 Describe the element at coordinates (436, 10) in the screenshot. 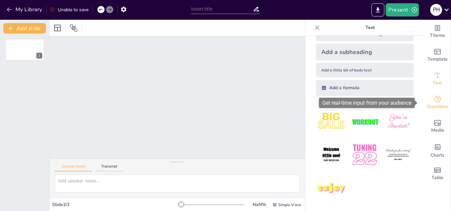

I see `button: P H` at that location.